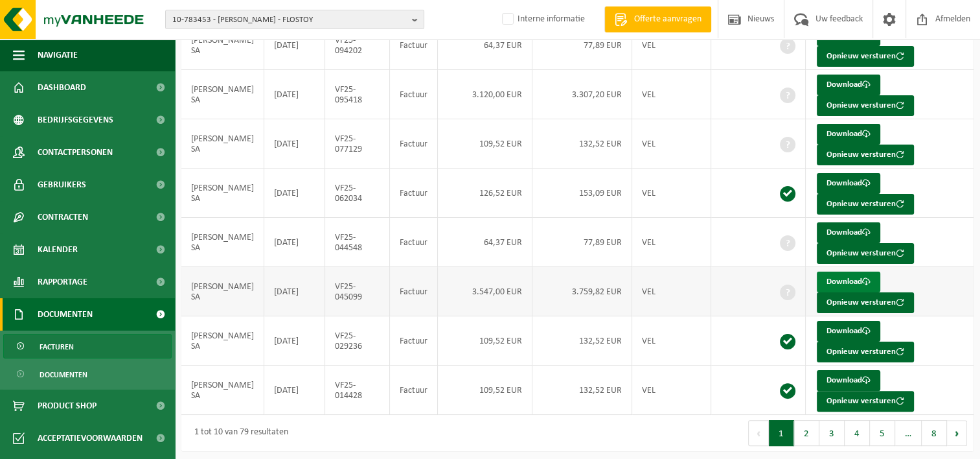 The width and height of the screenshot is (980, 459). I want to click on td: VF25-077129, so click(357, 144).